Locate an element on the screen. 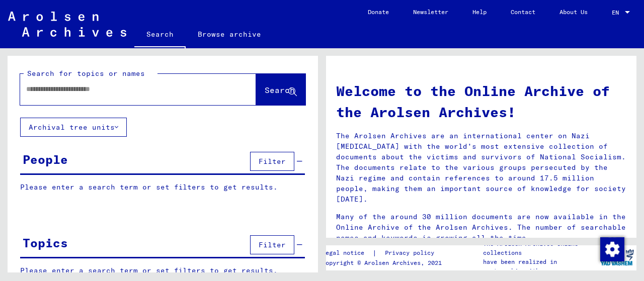 The height and width of the screenshot is (281, 644). a: Legal notice is located at coordinates (347, 253).